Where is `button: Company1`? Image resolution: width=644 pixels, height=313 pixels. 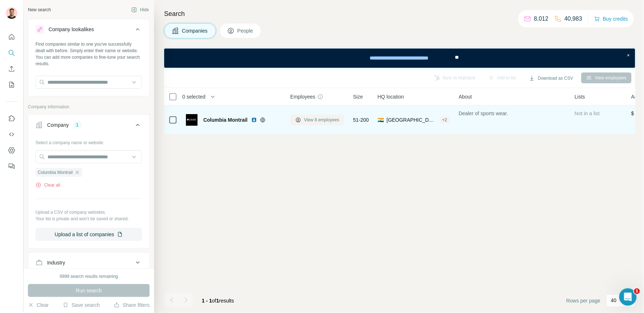 button: Company1 is located at coordinates (89, 127).